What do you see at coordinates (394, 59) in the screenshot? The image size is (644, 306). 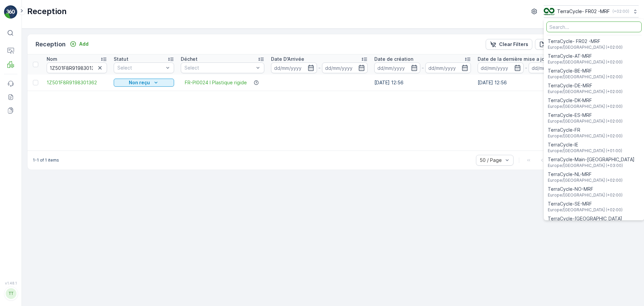 I see `p: Date de création` at bounding box center [394, 59].